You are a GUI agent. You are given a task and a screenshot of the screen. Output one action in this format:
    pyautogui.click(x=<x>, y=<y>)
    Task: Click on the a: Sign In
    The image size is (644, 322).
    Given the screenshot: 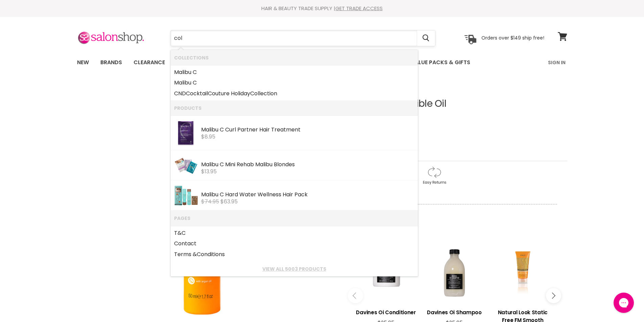 What is the action you would take?
    pyautogui.click(x=557, y=62)
    